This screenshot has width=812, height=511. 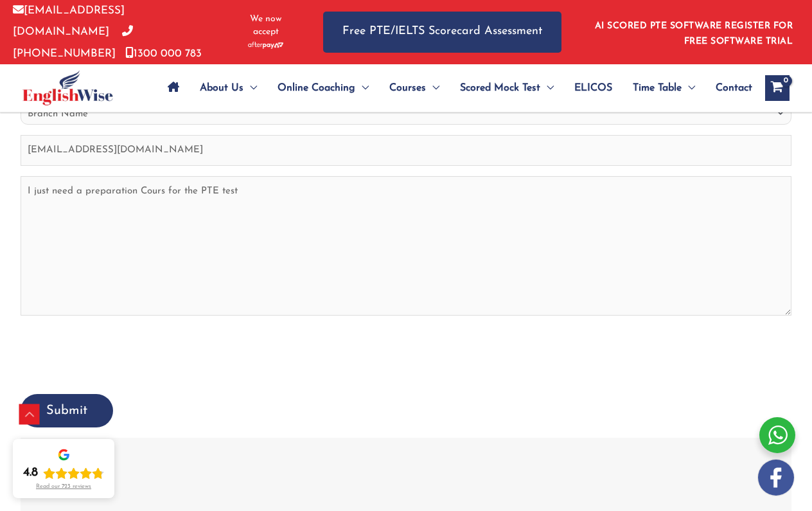 What do you see at coordinates (228, 88) in the screenshot?
I see `a: About UsMenu Toggle` at bounding box center [228, 88].